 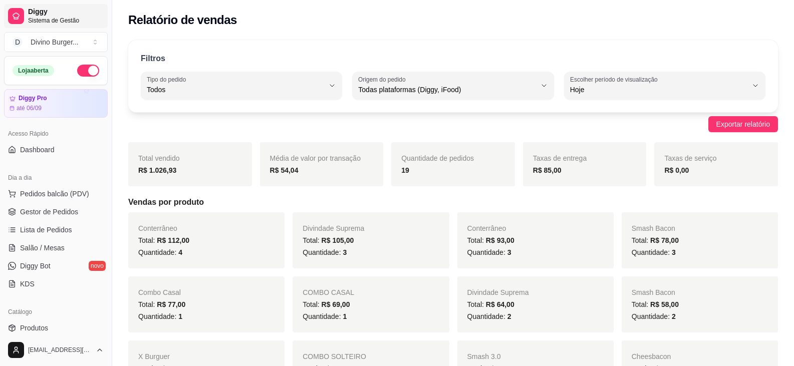 I want to click on button: Alterar Status, so click(x=88, y=71).